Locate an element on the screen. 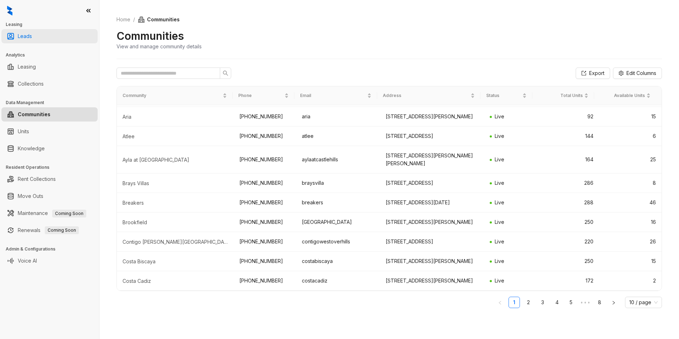 The width and height of the screenshot is (679, 339). td: 26 is located at coordinates (631, 242).